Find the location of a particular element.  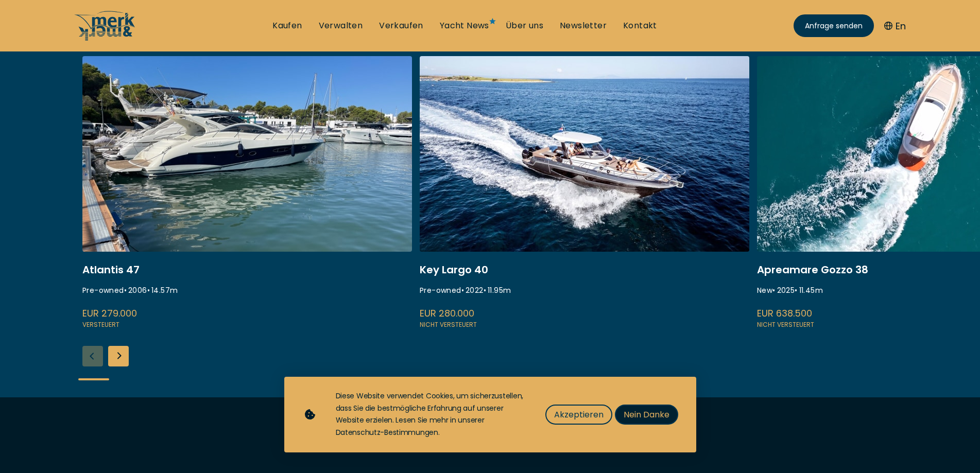

button: Akzeptieren is located at coordinates (579, 415).